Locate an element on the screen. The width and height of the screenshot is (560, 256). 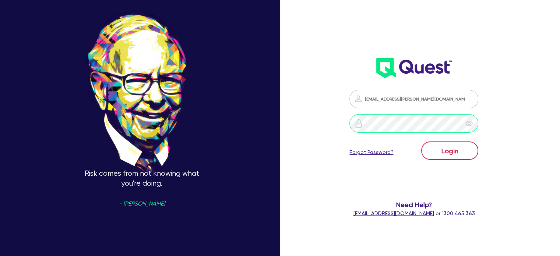
span: or 1300 465 363 is located at coordinates (414, 213).